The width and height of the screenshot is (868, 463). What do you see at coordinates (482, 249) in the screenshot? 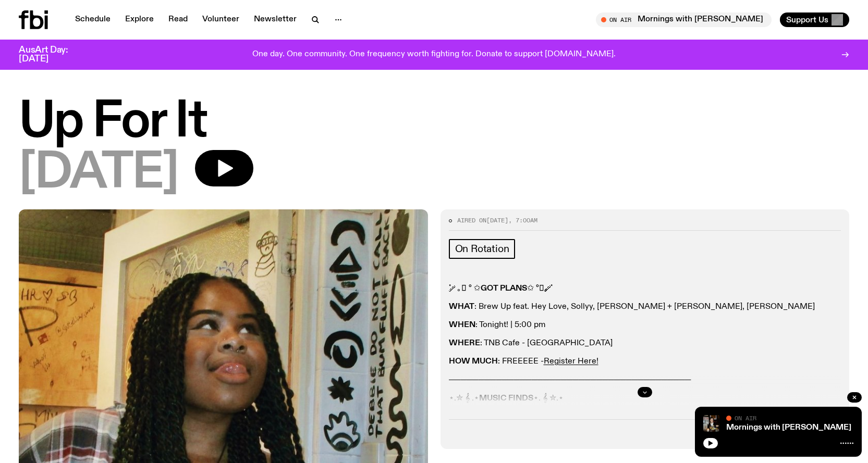
I see `span: On Rotation` at bounding box center [482, 249].